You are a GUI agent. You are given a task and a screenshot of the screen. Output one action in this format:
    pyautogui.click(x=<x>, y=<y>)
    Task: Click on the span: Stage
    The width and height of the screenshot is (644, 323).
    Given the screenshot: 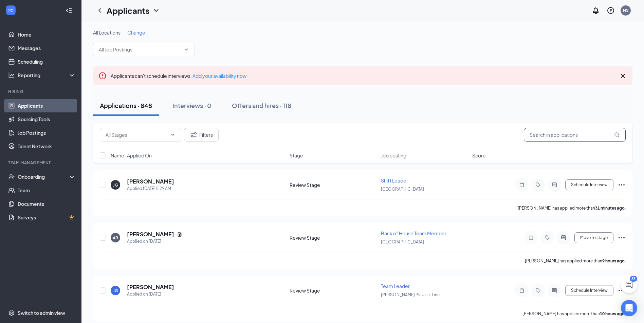 What is the action you would take?
    pyautogui.click(x=296, y=156)
    